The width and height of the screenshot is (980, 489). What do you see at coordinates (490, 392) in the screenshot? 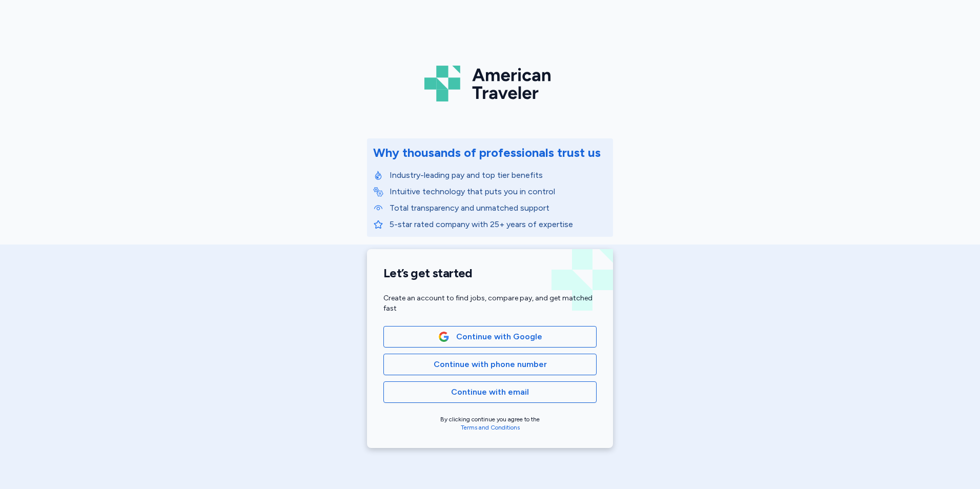
I see `span: Continue with email` at bounding box center [490, 392].